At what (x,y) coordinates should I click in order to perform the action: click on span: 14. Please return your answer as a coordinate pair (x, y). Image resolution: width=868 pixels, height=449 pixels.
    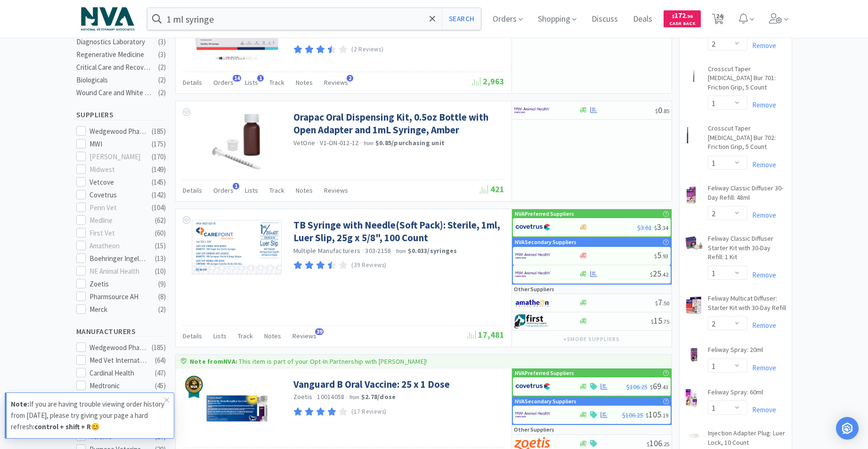
    Looking at the image, I should click on (237, 78).